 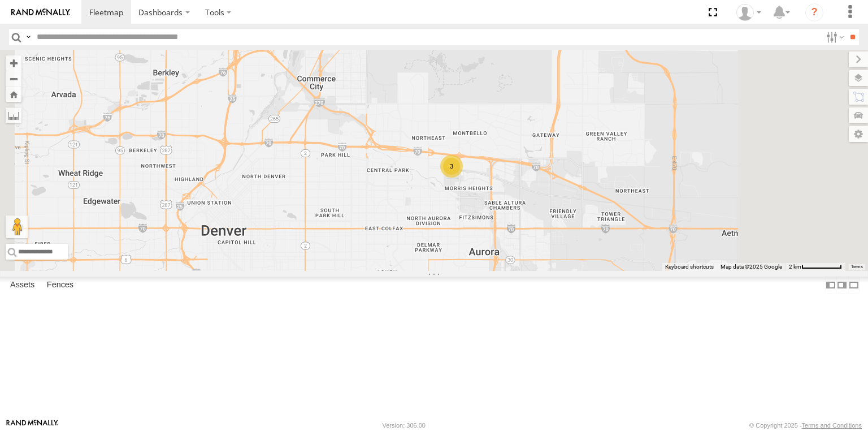 What do you see at coordinates (452, 166) in the screenshot?
I see `div: 3` at bounding box center [452, 166].